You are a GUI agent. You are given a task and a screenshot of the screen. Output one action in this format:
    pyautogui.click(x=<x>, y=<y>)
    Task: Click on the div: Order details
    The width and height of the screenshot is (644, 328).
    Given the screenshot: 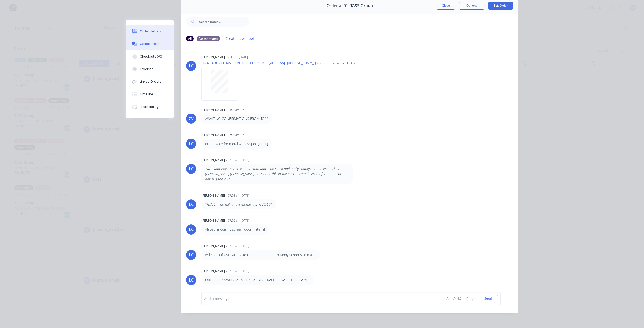 What is the action you would take?
    pyautogui.click(x=150, y=31)
    